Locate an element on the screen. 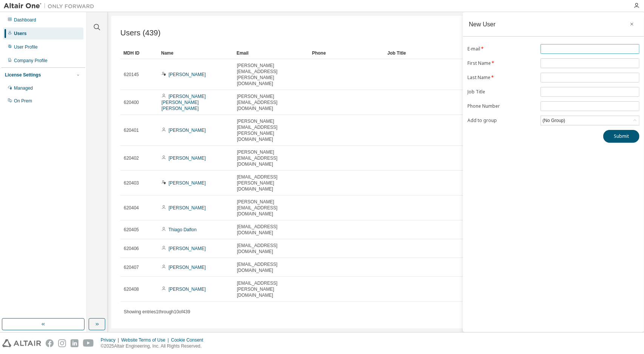 This screenshot has height=354, width=644. img: linkedin.svg is located at coordinates (74, 343).